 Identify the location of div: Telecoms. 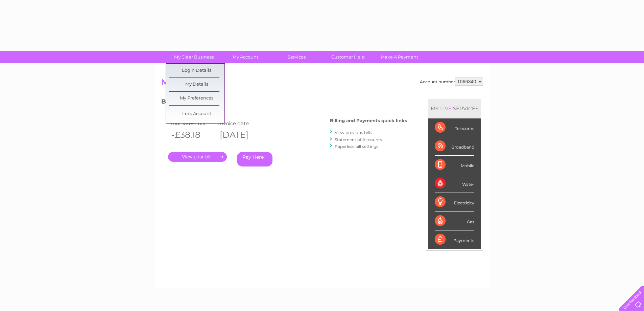
(454, 128).